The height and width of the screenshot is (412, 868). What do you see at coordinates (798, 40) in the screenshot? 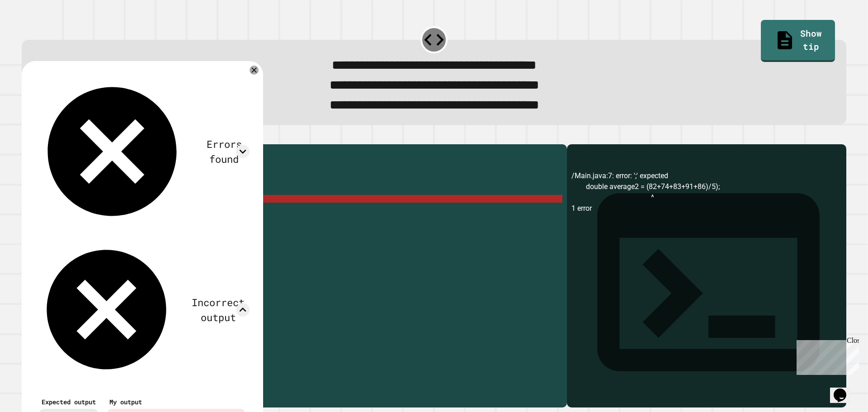
I see `a: Show tip` at bounding box center [798, 40].